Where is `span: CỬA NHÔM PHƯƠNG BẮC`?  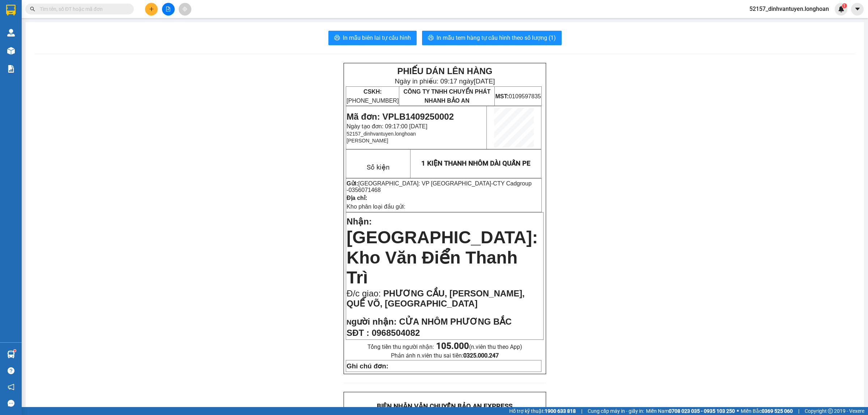 span: CỬA NHÔM PHƯƠNG BẮC is located at coordinates (455, 321).